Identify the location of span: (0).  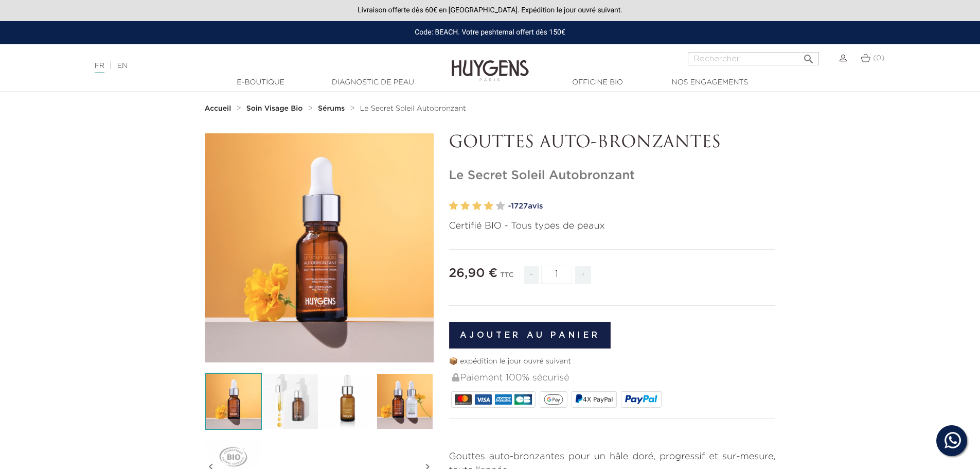
(879, 58).